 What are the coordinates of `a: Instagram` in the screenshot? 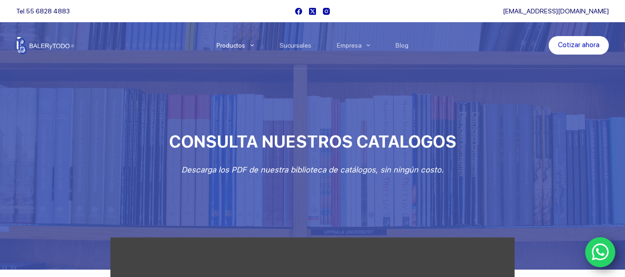 It's located at (326, 11).